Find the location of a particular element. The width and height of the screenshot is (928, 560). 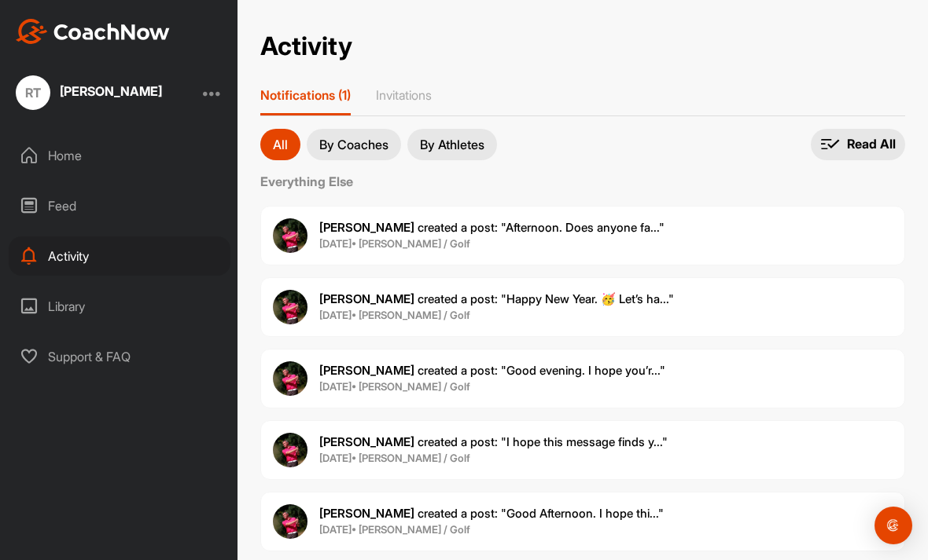

span: created a post : "Happy New Year. 🥳 Let’s ha..." is located at coordinates (496, 299).